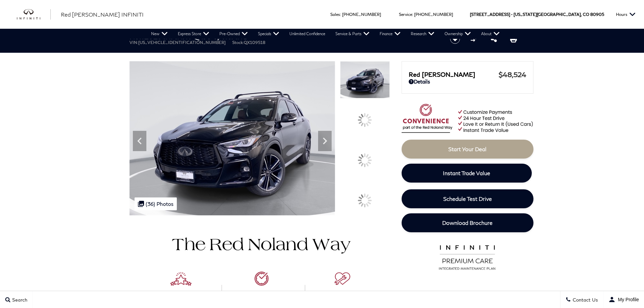 Image resolution: width=644 pixels, height=308 pixels. I want to click on a: Details, so click(468, 81).